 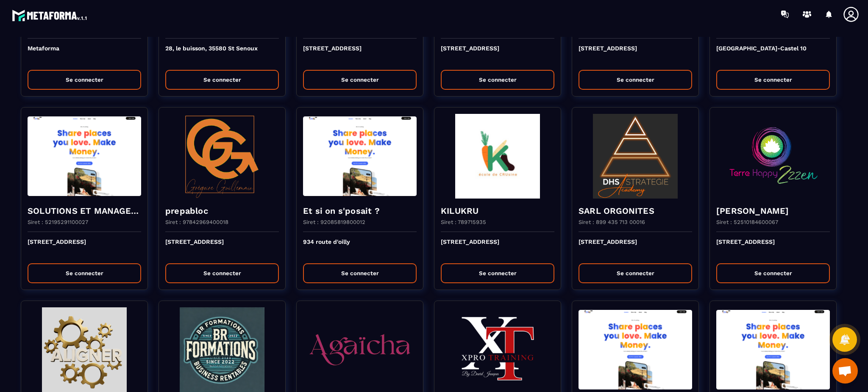 I want to click on img: logo, so click(x=50, y=15).